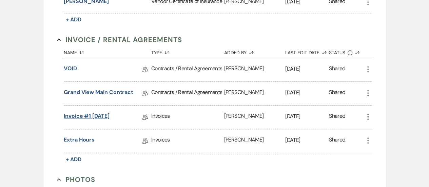  Describe the element at coordinates (346, 51) in the screenshot. I see `button: Status` at that location.